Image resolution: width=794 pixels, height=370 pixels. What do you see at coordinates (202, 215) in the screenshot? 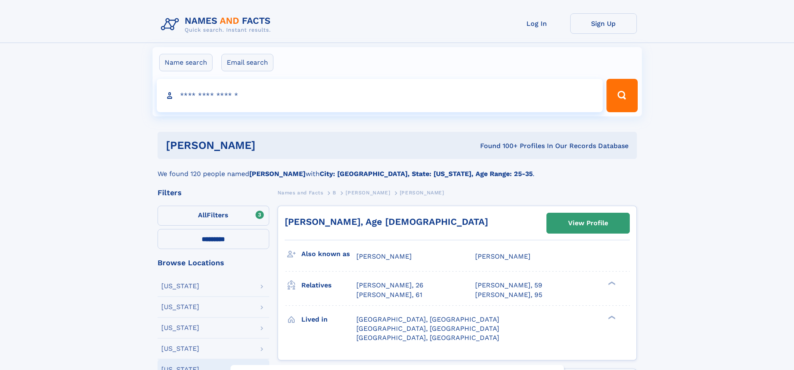
I see `span: All` at bounding box center [202, 215].